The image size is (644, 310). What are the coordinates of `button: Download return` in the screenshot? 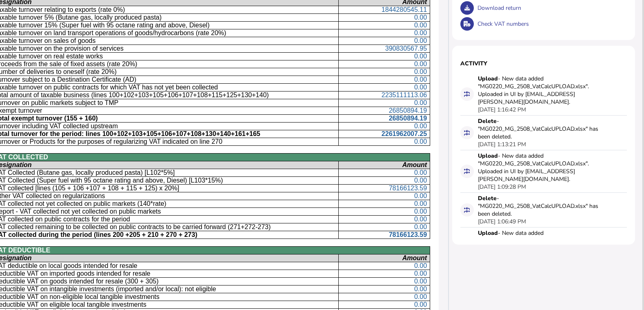 It's located at (467, 8).